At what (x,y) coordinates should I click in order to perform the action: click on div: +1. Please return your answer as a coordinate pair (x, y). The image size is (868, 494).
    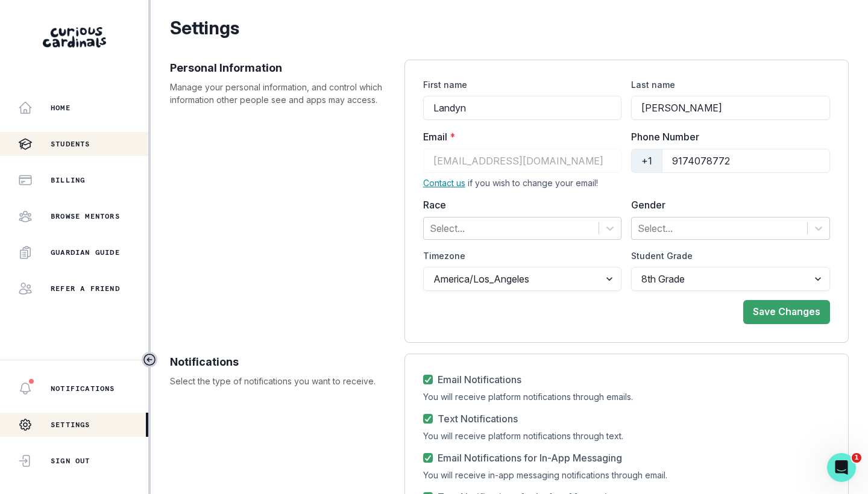
    Looking at the image, I should click on (647, 161).